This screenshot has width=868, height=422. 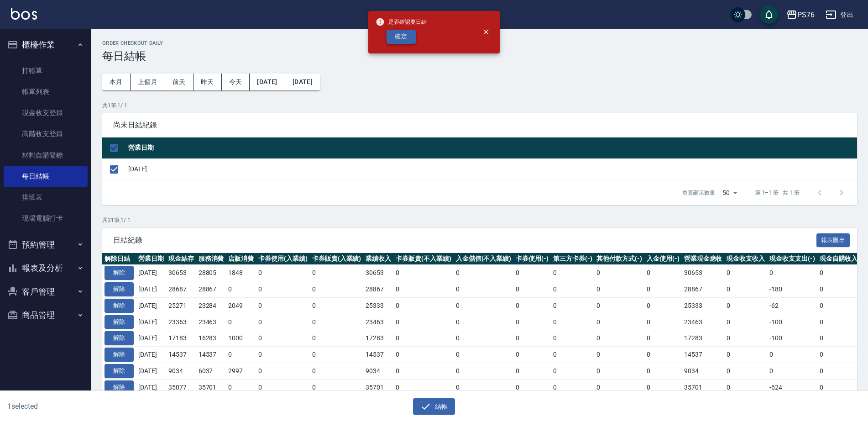 What do you see at coordinates (236, 82) in the screenshot?
I see `button: 今天` at bounding box center [236, 82].